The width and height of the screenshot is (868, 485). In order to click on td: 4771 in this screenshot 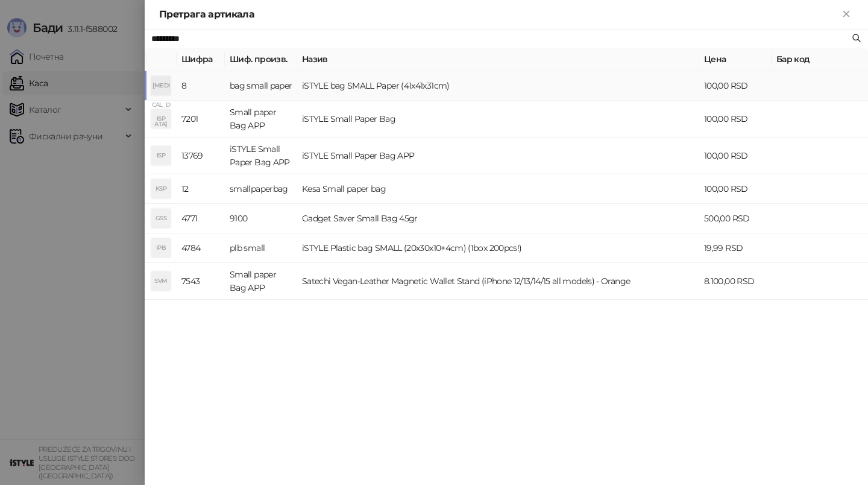, I will do `click(201, 219)`.